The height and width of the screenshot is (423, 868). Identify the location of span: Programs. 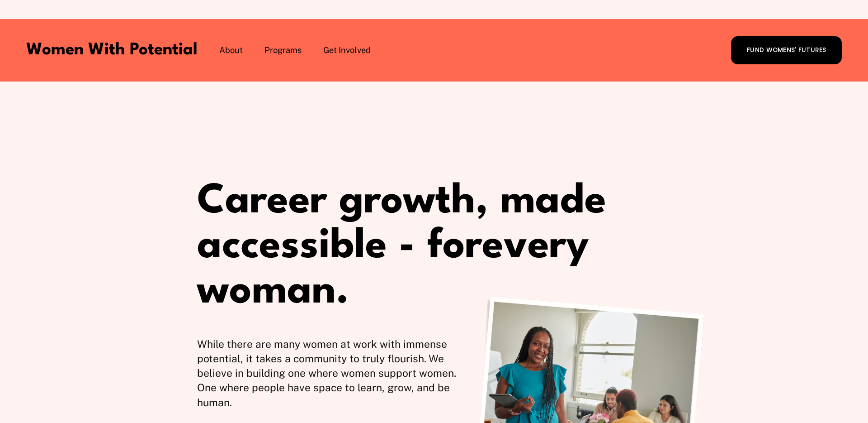
(283, 51).